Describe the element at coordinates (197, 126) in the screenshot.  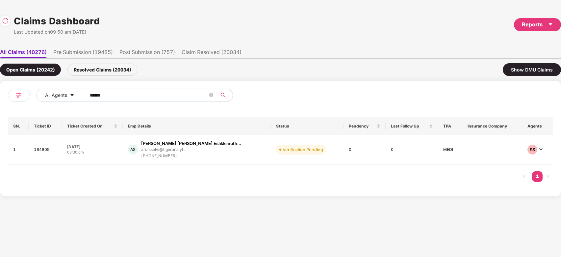
I see `th: Emp Details` at that location.